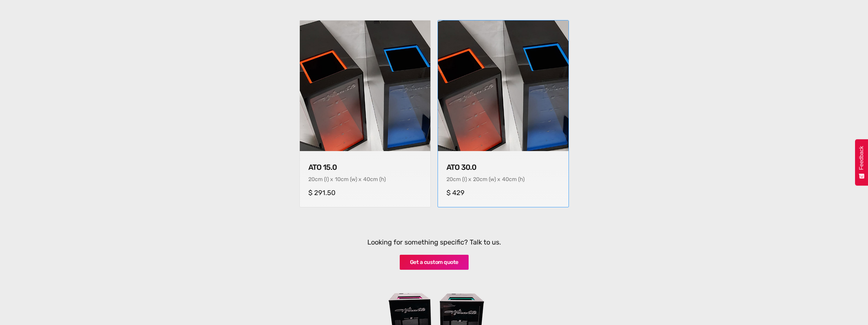  Describe the element at coordinates (337, 179) in the screenshot. I see `div: 10` at that location.